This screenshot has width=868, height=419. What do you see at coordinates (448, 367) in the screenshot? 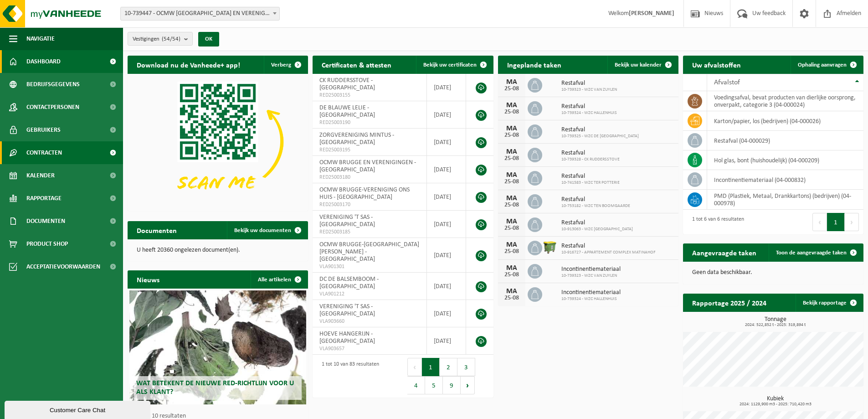
I see `button: 2` at bounding box center [448, 367].